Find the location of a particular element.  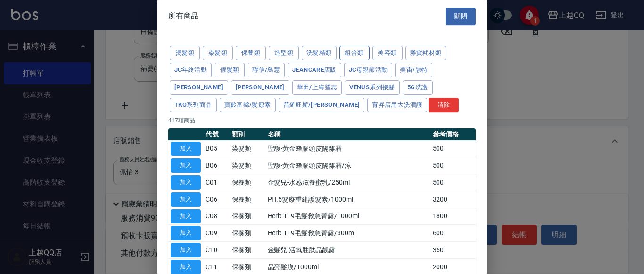

button: TKO系列商品 is located at coordinates (193, 105).